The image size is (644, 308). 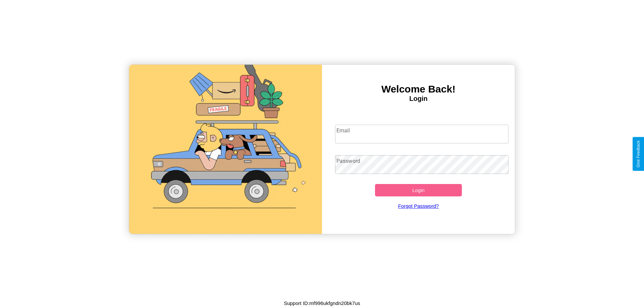 What do you see at coordinates (418, 190) in the screenshot?
I see `button: Login` at bounding box center [418, 190].